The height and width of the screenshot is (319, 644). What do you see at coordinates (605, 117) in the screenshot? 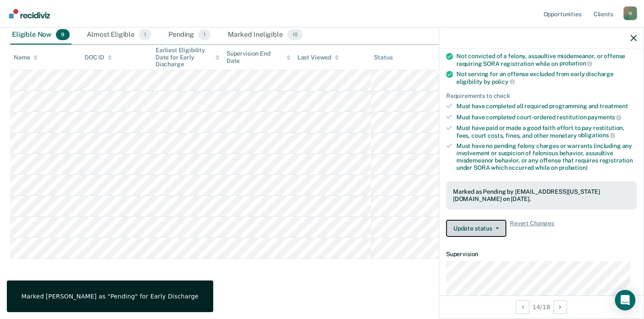
I see `span: payments` at bounding box center [605, 117].